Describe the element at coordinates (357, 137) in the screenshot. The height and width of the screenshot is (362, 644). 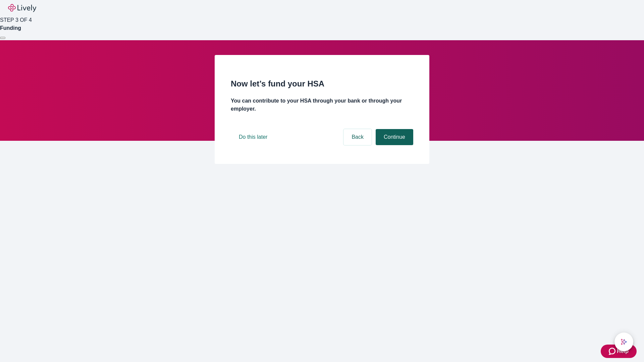
I see `button: Back` at that location.